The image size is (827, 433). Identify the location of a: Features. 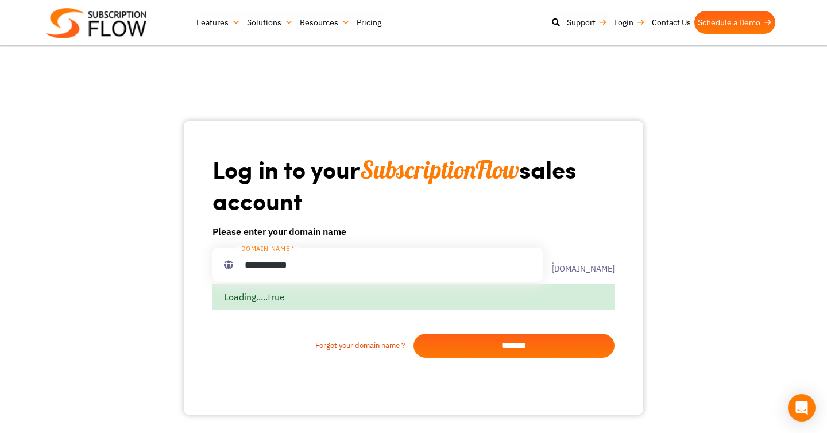
(218, 22).